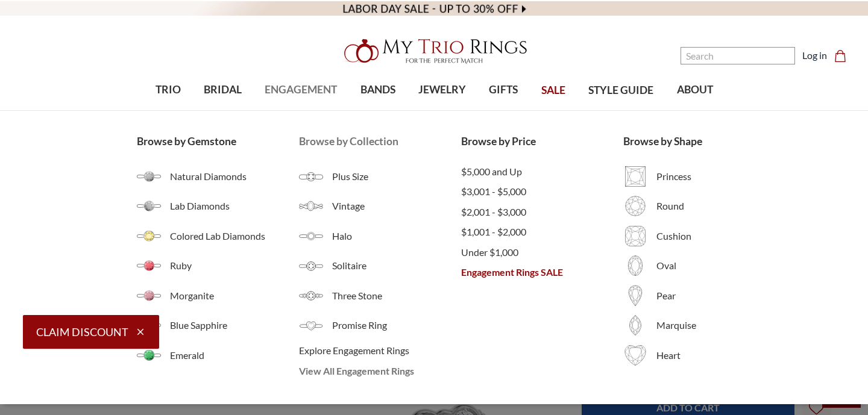  What do you see at coordinates (380, 325) in the screenshot?
I see `a: Promise Ring` at bounding box center [380, 325].